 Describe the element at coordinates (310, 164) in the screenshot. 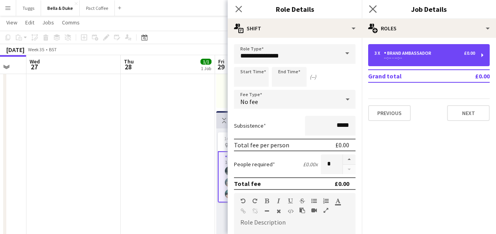

I see `div: £0.00 x` at that location.